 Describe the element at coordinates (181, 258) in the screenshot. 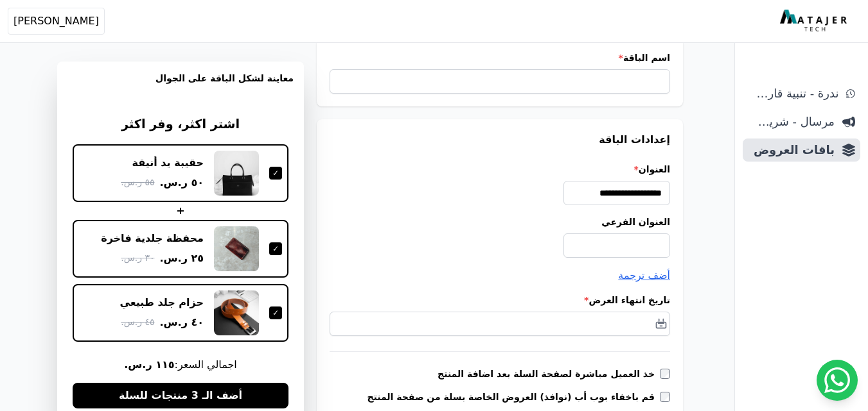

I see `span: ٢٥ ر.س.` at that location.